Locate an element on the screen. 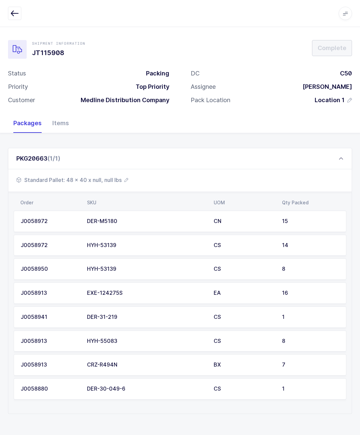  div: Priority is located at coordinates (18, 87).